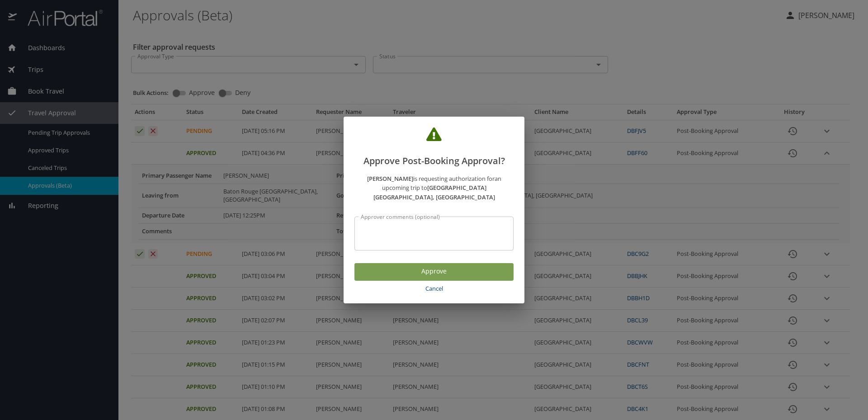 This screenshot has width=868, height=420. Describe the element at coordinates (434, 272) in the screenshot. I see `button: Approve` at that location.